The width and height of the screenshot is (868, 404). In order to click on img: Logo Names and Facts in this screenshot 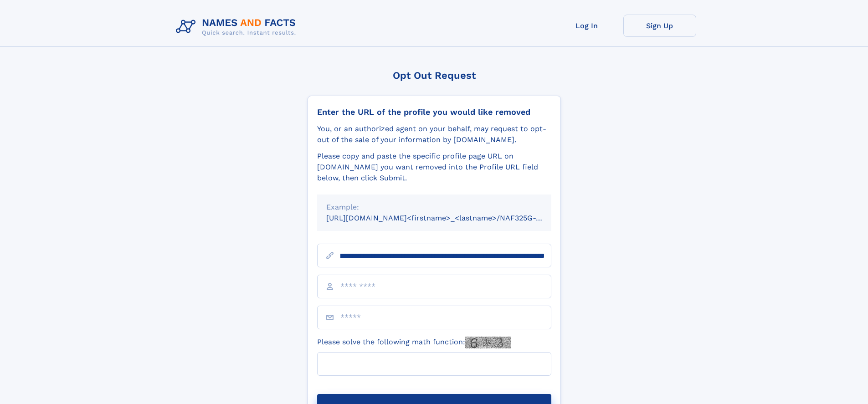, I will do `click(238, 27)`.